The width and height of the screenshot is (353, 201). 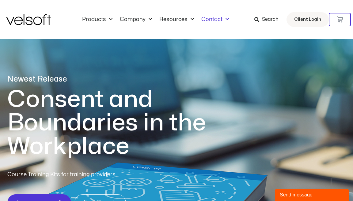 I want to click on a: Client Login, so click(x=307, y=20).